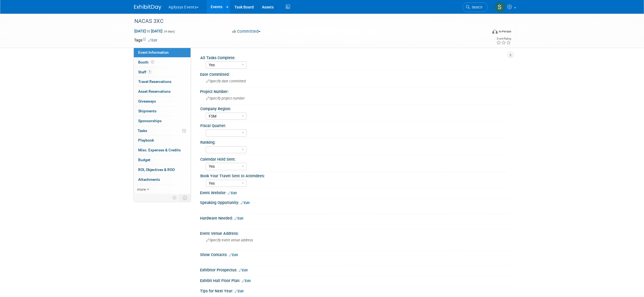 This screenshot has height=297, width=644. What do you see at coordinates (162, 140) in the screenshot?
I see `a: Playbook` at bounding box center [162, 140].